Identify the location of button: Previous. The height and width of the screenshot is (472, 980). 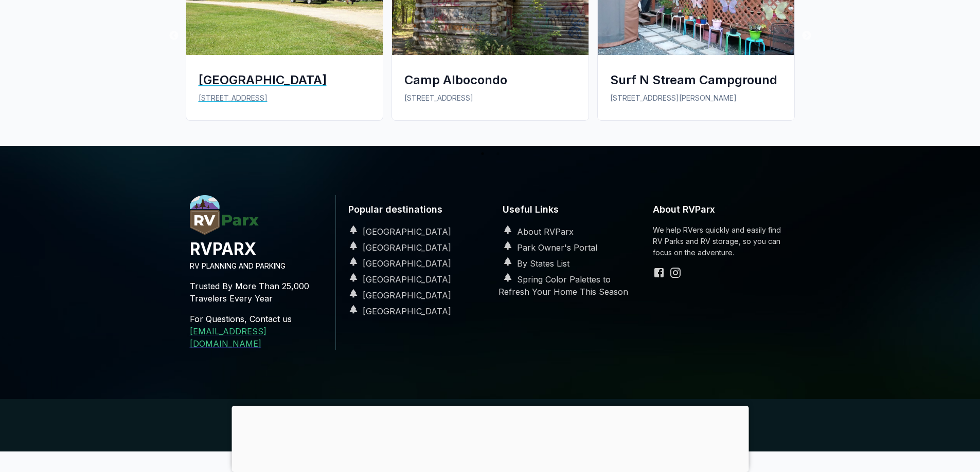
(173, 36).